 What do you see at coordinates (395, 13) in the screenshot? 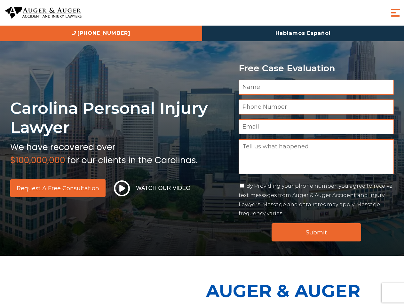
I see `button: Menu` at bounding box center [395, 13].